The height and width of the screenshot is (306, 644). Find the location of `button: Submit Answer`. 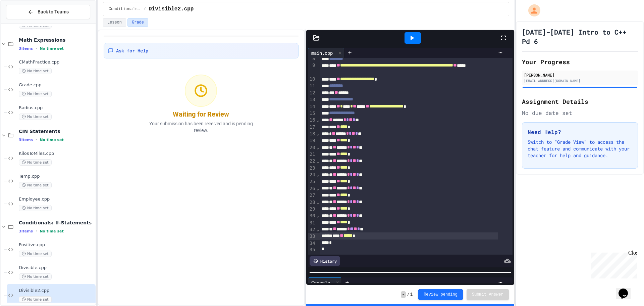

button: Submit Answer is located at coordinates (488, 294).